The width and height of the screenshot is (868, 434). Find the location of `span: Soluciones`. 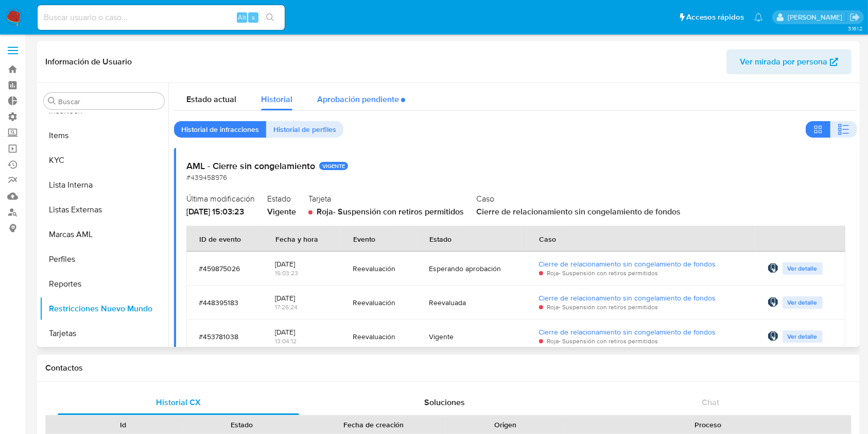

span: Soluciones is located at coordinates (444, 401).